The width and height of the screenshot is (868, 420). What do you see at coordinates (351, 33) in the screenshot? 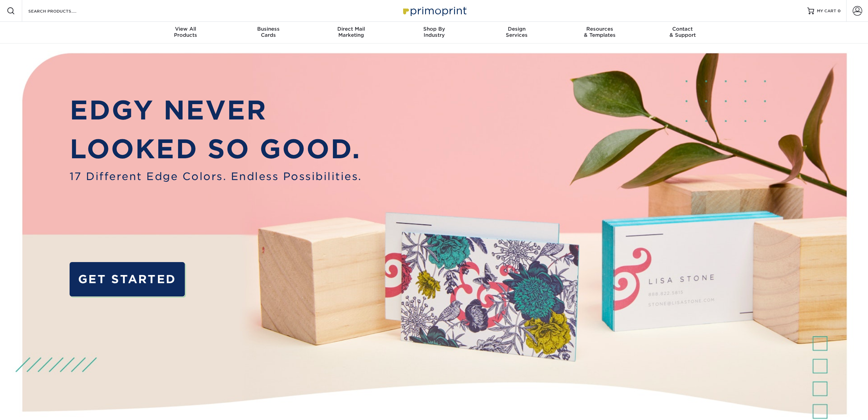
I see `a: Direct MailMarketing` at bounding box center [351, 33].